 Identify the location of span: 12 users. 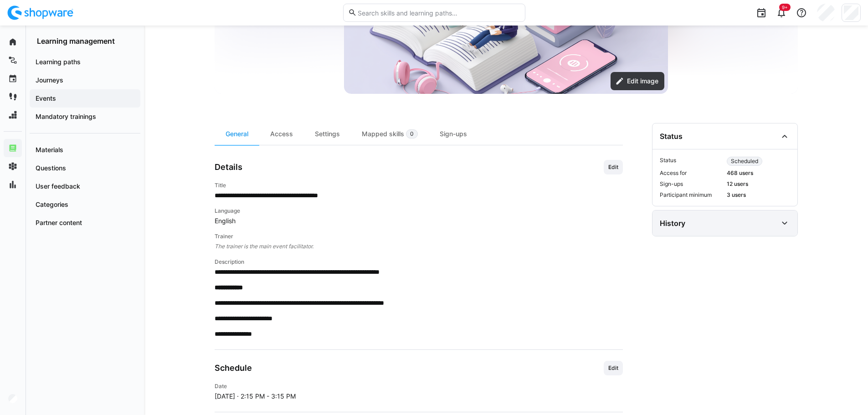
(758, 184).